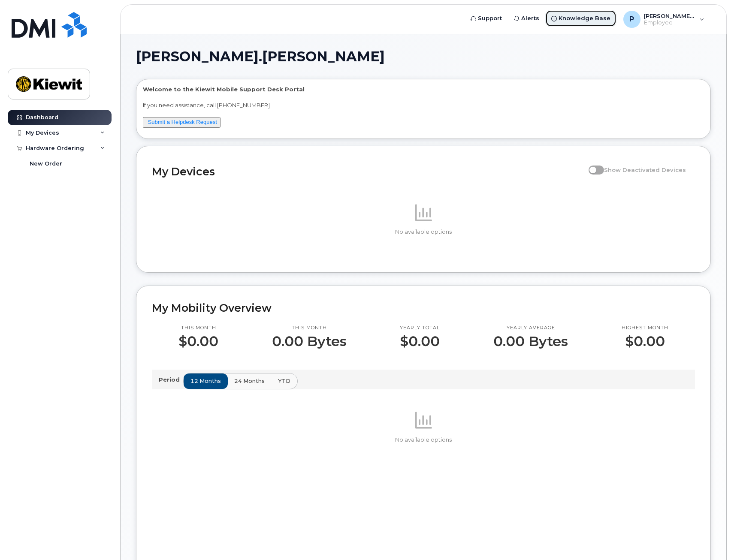  What do you see at coordinates (423, 89) in the screenshot?
I see `p: Welcome to the Kiewit Mobile Support Desk Portal` at bounding box center [423, 89].